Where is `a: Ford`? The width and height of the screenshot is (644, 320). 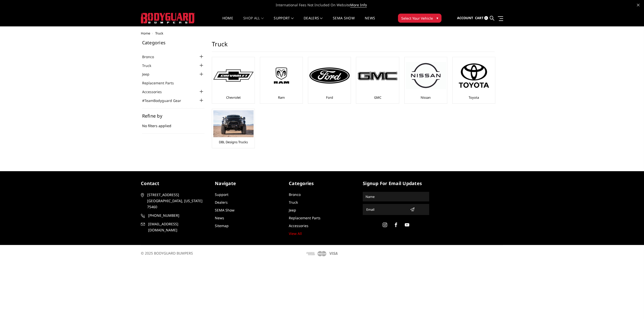
a: Ford is located at coordinates (330, 97).